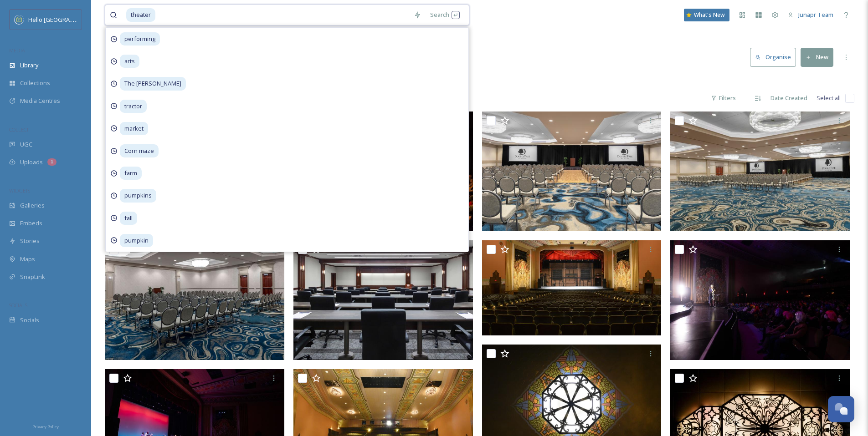 The height and width of the screenshot is (436, 868). Describe the element at coordinates (114, 98) in the screenshot. I see `span: 17 file s` at that location.